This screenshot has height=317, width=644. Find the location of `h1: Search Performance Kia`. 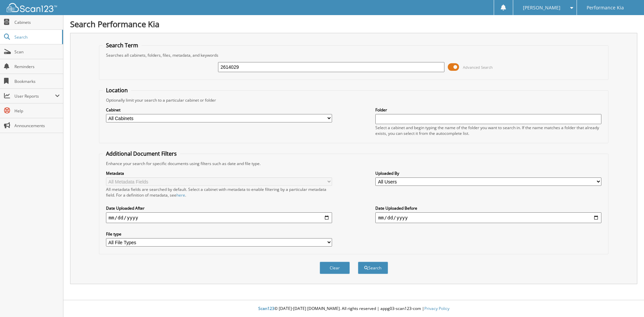

h1: Search Performance Kia is located at coordinates (354, 24).